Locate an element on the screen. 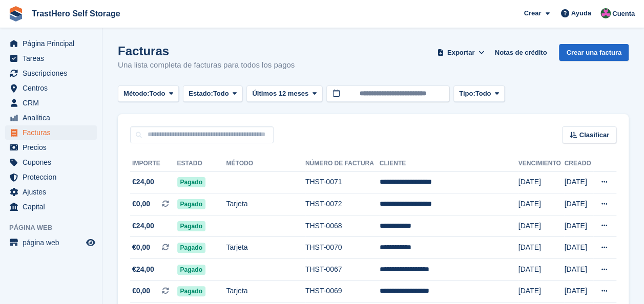 The width and height of the screenshot is (644, 304). th: Vencimiento is located at coordinates (542, 164).